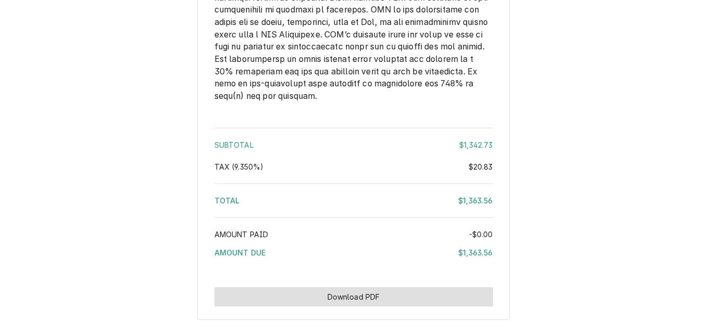  I want to click on div: Amount Summary, so click(353, 195).